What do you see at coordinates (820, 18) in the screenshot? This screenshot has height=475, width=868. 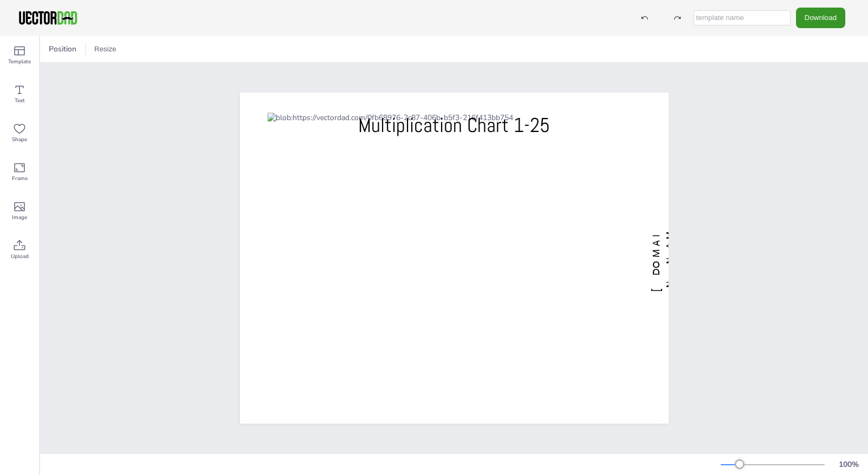 I see `button: Download` at bounding box center [820, 18].